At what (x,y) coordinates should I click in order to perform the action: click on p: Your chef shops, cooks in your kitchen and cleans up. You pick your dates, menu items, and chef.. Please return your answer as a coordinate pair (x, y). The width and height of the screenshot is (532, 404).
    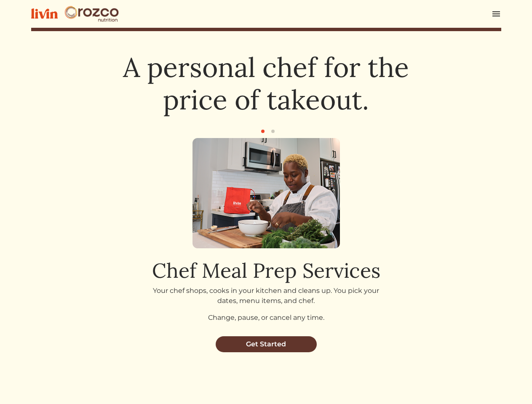
    Looking at the image, I should click on (266, 296).